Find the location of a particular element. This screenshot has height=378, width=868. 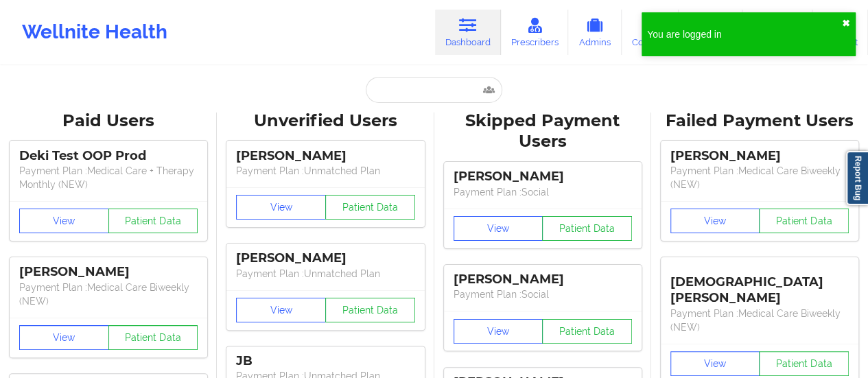

div: JB is located at coordinates (325, 361).